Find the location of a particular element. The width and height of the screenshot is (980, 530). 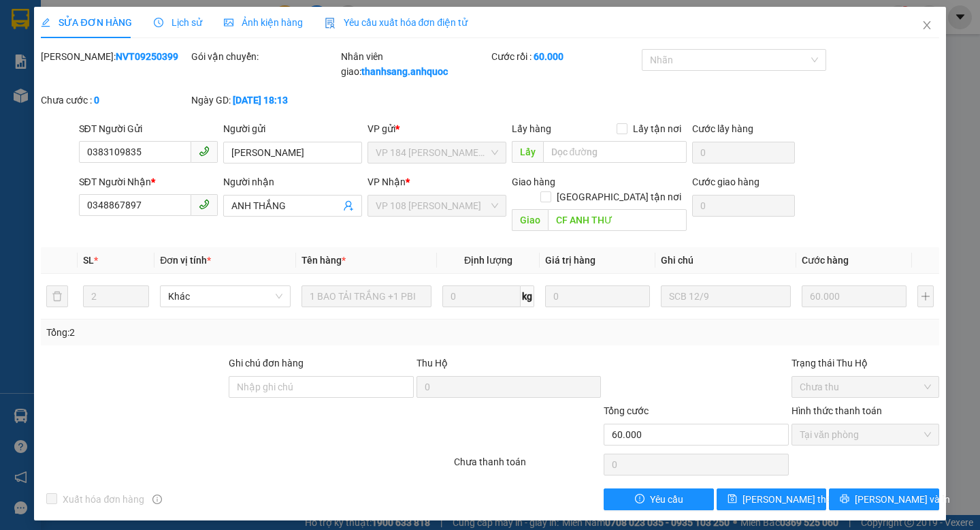

span: Giao is located at coordinates (530, 220).